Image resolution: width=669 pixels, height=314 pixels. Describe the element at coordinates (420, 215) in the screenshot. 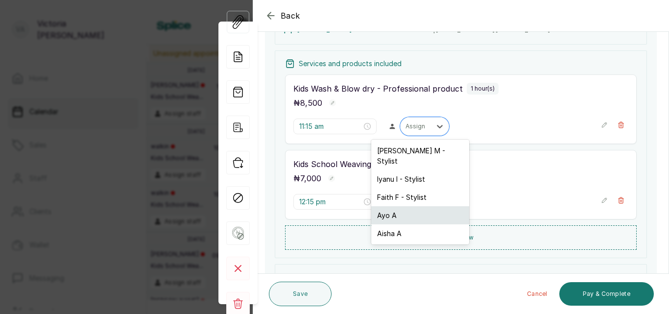

I see `div: Ayo A` at that location.